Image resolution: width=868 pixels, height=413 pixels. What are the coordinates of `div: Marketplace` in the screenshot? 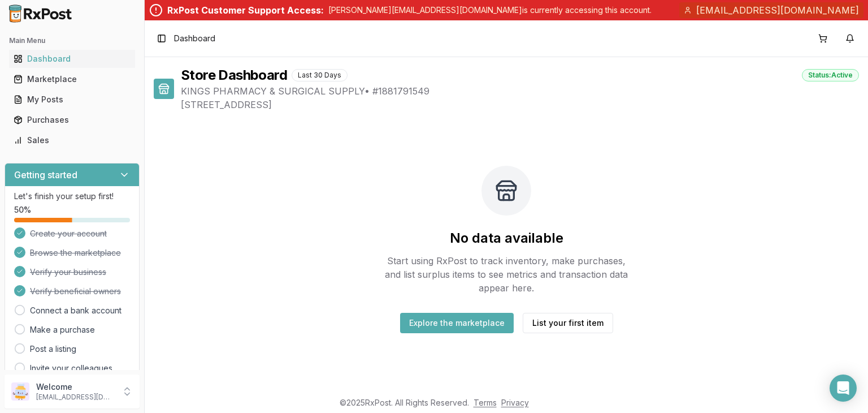 It's located at (71, 79).